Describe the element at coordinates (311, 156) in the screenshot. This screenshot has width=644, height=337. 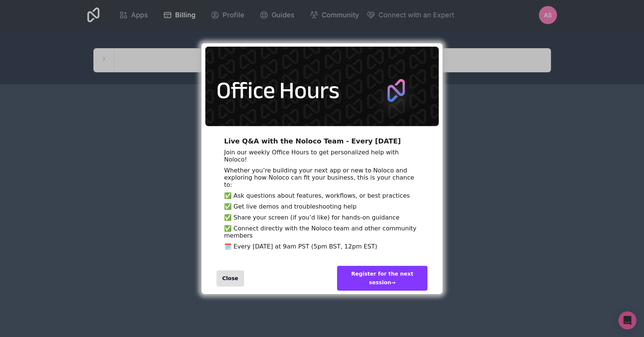
I see `span: Join our weekly Office Hours to get personalized help with Noloco!` at that location.